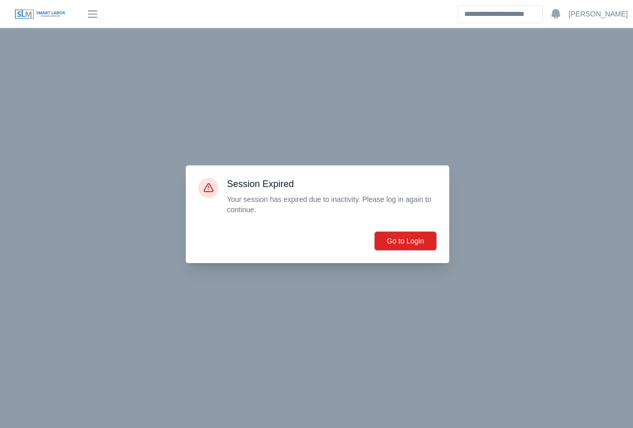 Image resolution: width=633 pixels, height=428 pixels. I want to click on button: Go to Login, so click(405, 241).